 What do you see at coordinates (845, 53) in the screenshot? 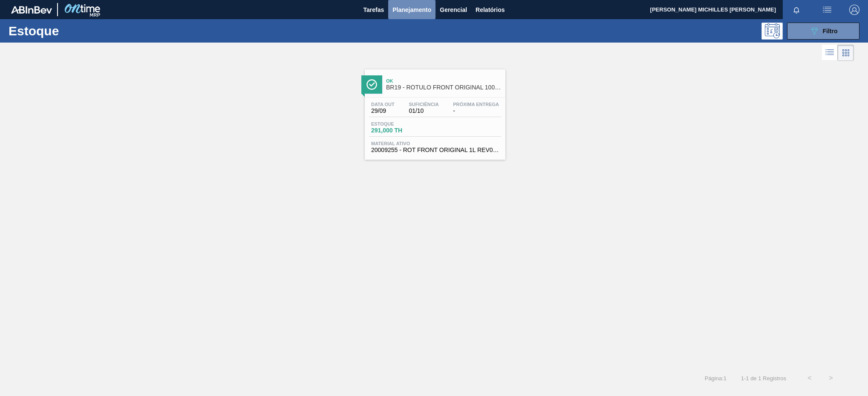
I see `div: Visão em Cards` at bounding box center [845, 53].